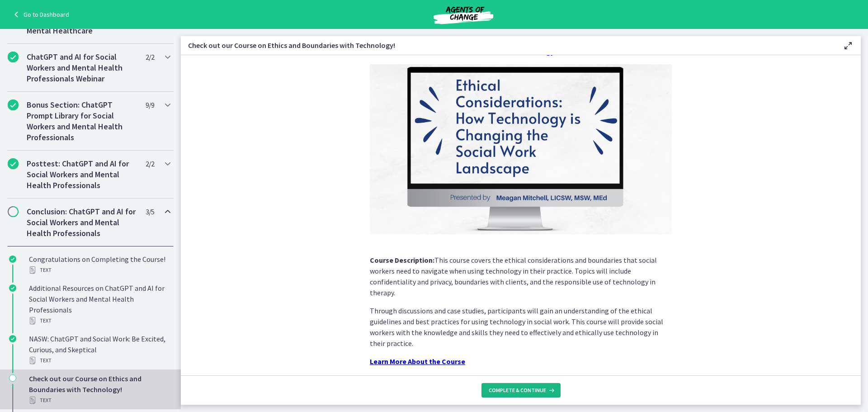  I want to click on a: Go to Dashboard, so click(40, 14).